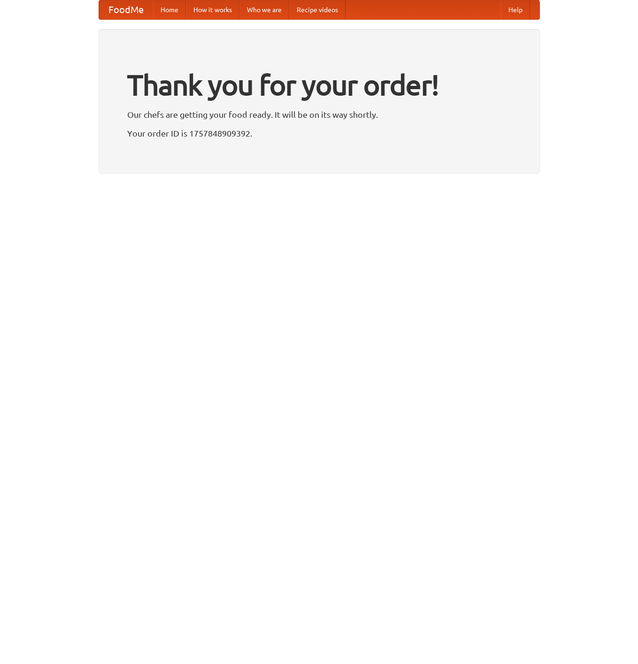 The width and height of the screenshot is (638, 664). Describe the element at coordinates (317, 10) in the screenshot. I see `a: Recipe videos` at that location.